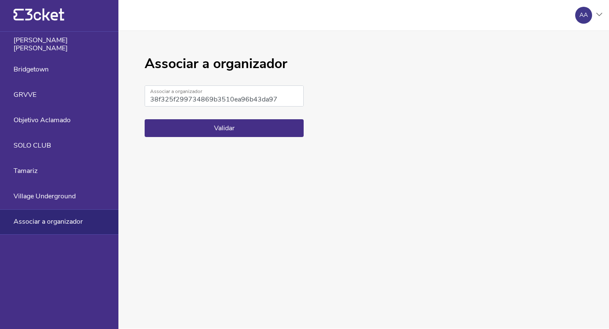 This screenshot has width=609, height=329. What do you see at coordinates (31, 69) in the screenshot?
I see `span: Bridgetown` at bounding box center [31, 69].